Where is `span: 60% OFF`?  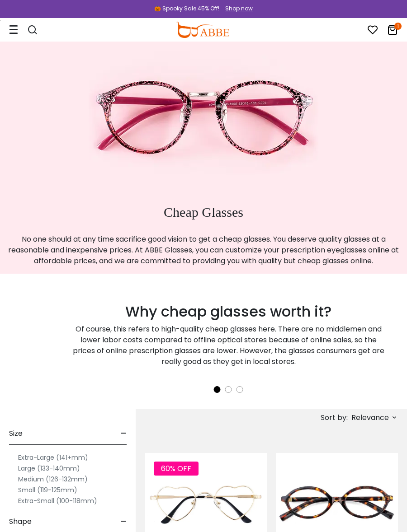 span: 60% OFF is located at coordinates (176, 468).